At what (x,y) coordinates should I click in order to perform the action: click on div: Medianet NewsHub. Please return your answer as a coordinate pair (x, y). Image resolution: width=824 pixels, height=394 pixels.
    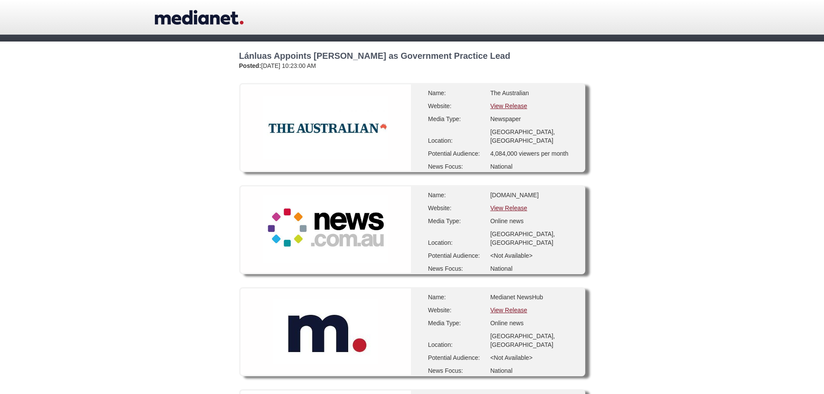
    Looking at the image, I should click on (533, 297).